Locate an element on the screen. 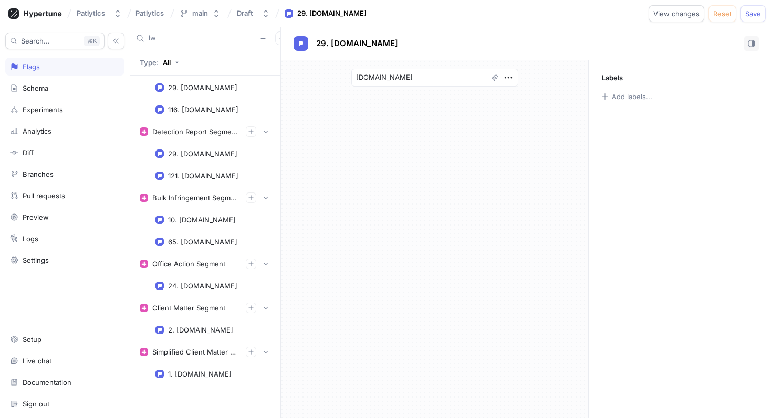  div: Schema is located at coordinates (35, 88).